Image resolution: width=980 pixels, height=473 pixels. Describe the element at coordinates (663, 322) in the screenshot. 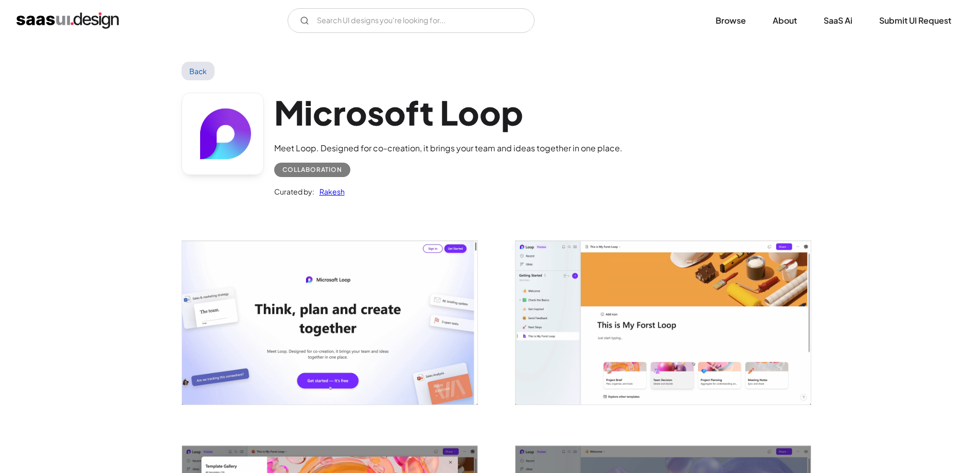

I see `img: 641bcfa1362b21e38e1697d5_Microsoft%20Loop%20-%20First%20Loop.png` at that location.